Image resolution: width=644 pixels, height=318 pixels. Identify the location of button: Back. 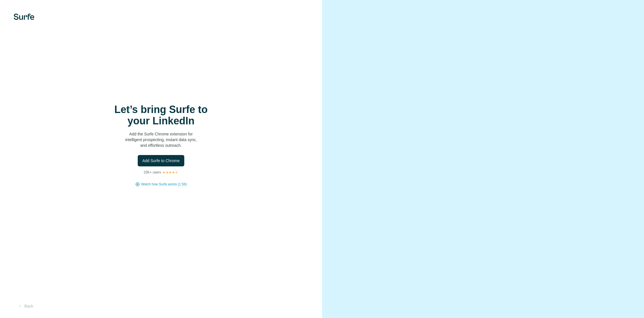
(25, 306).